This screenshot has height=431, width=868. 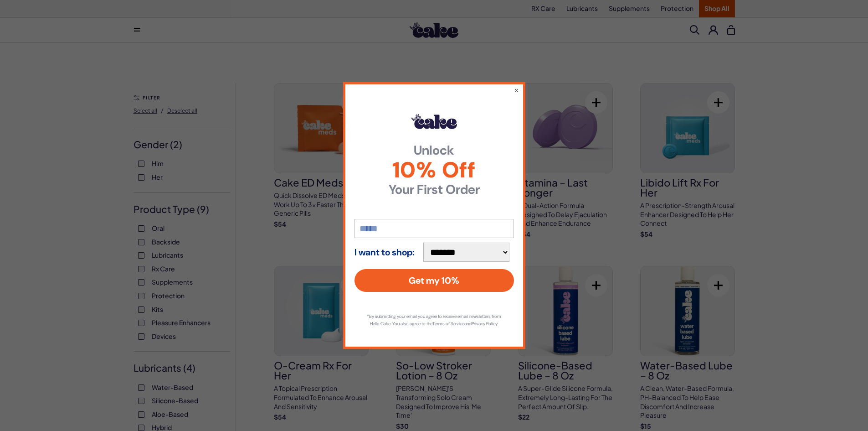 What do you see at coordinates (485, 324) in the screenshot?
I see `a: Privacy Policy` at bounding box center [485, 324].